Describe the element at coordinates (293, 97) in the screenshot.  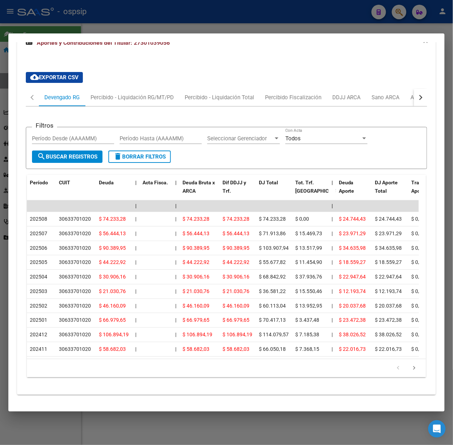
I see `div: Percibido Fiscalización` at that location.